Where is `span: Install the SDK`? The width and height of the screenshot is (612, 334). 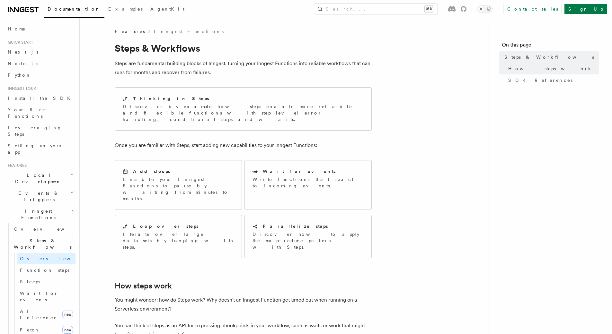
span: Install the SDK is located at coordinates (41, 98).